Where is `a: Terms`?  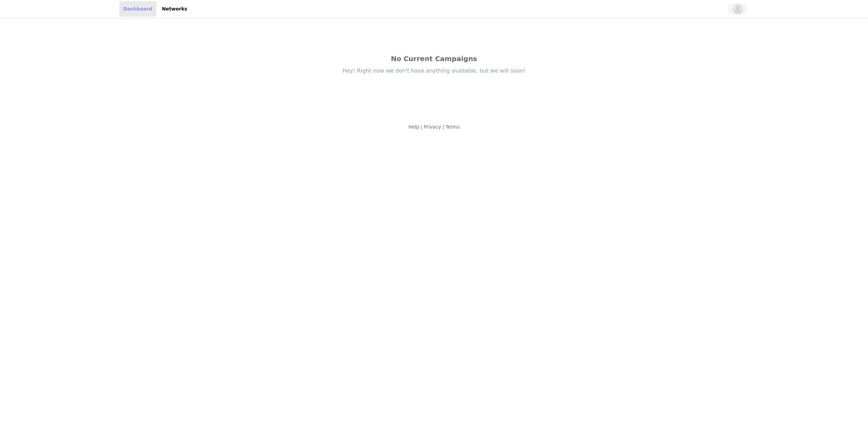
a: Terms is located at coordinates (452, 126).